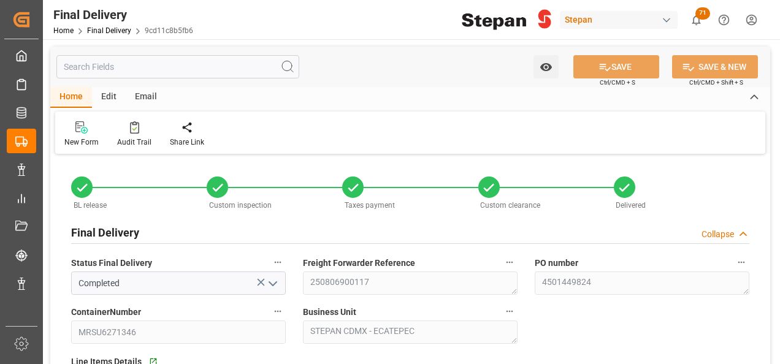 The width and height of the screenshot is (780, 364). What do you see at coordinates (621, 20) in the screenshot?
I see `button: Stepan` at bounding box center [621, 20].